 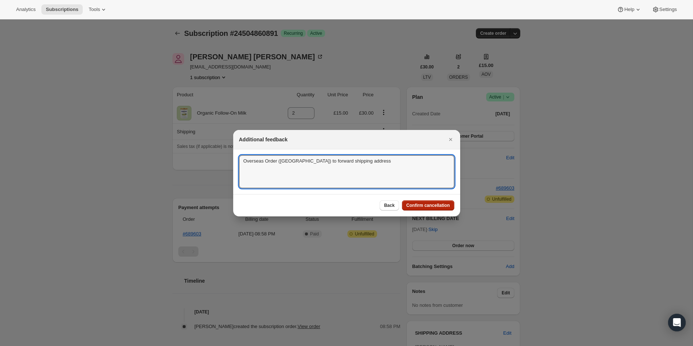 I want to click on span: Tools, so click(x=94, y=10).